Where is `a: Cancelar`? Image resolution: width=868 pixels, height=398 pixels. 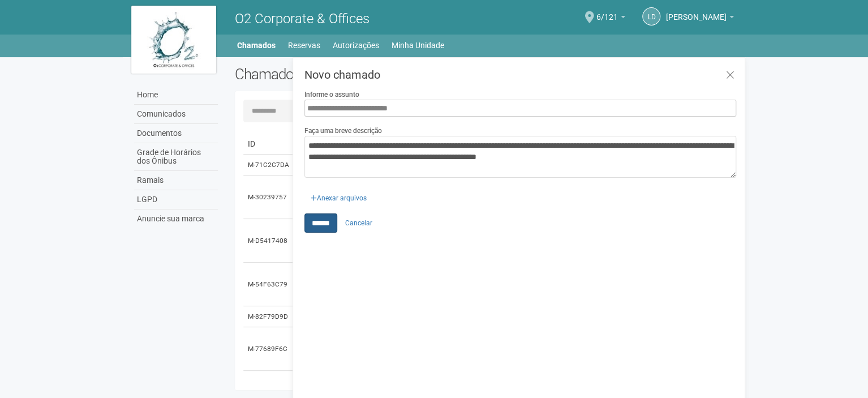 a: Cancelar is located at coordinates (359, 223).